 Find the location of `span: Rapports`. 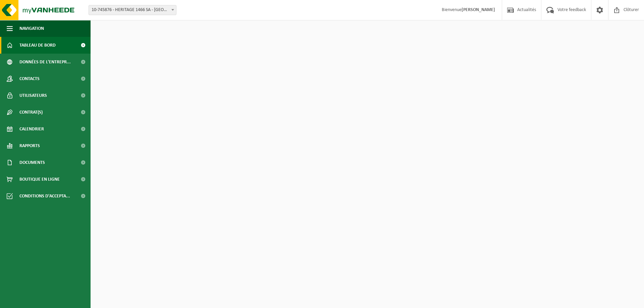

span: Rapports is located at coordinates (30, 146).